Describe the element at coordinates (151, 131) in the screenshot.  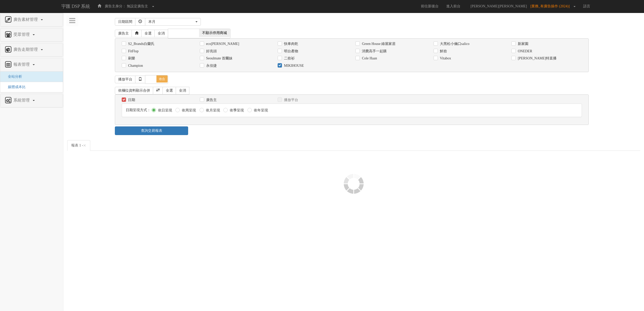
I see `a: 查詢交易報表` at that location.